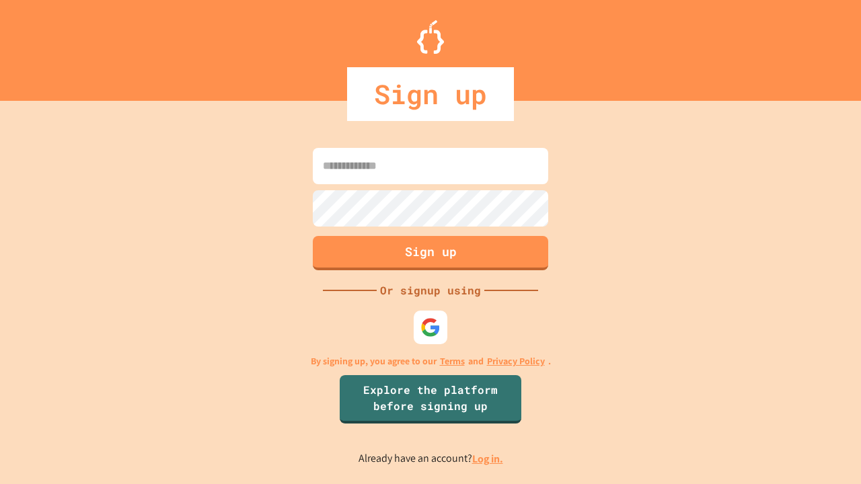 This screenshot has width=861, height=484. What do you see at coordinates (431, 400) in the screenshot?
I see `a: Explore the platform before signing up` at bounding box center [431, 400].